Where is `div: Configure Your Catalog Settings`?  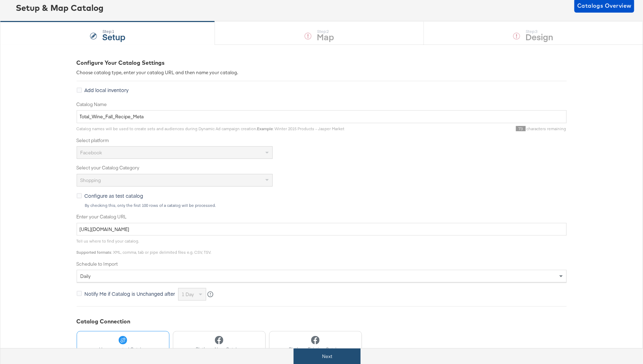 div: Configure Your Catalog Settings is located at coordinates (322, 62).